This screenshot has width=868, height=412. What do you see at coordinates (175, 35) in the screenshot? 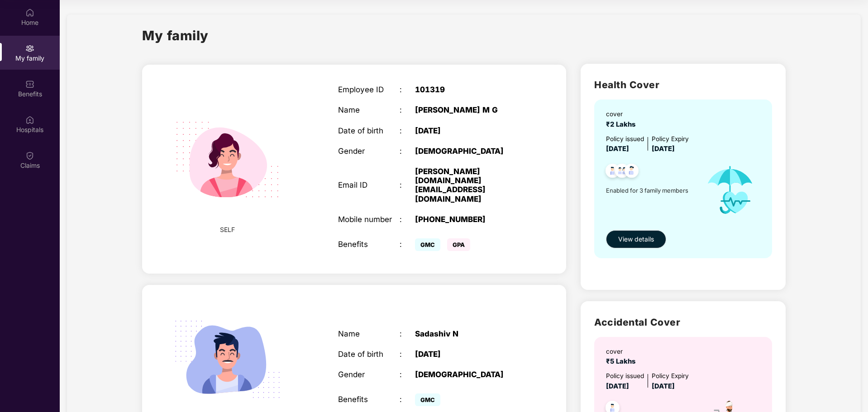
I see `h1: My family` at bounding box center [175, 35].